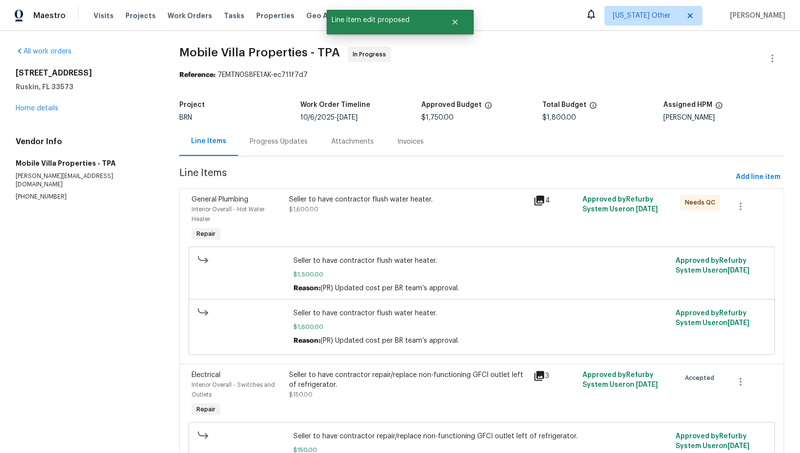 This screenshot has height=453, width=800. What do you see at coordinates (410, 142) in the screenshot?
I see `div: Invoices` at bounding box center [410, 142].